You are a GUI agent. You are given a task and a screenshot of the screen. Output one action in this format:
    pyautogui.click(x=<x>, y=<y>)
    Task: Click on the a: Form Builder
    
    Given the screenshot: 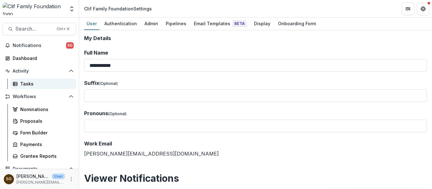 What is the action you would take?
    pyautogui.click(x=43, y=133)
    